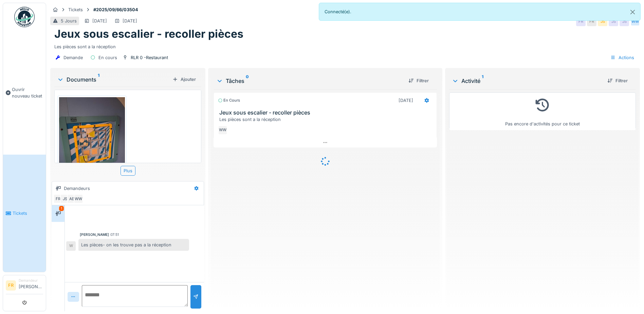 The height and width of the screenshot is (314, 644). What do you see at coordinates (480, 12) in the screenshot?
I see `div: Connecté(e).` at bounding box center [480, 12].